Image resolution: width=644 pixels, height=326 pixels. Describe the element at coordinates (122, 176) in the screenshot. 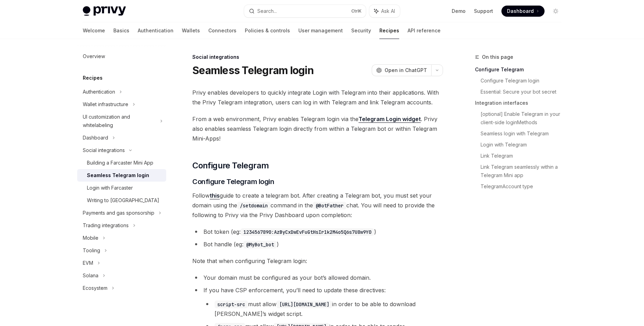

I see `a: Seamless Telegram login` at that location.